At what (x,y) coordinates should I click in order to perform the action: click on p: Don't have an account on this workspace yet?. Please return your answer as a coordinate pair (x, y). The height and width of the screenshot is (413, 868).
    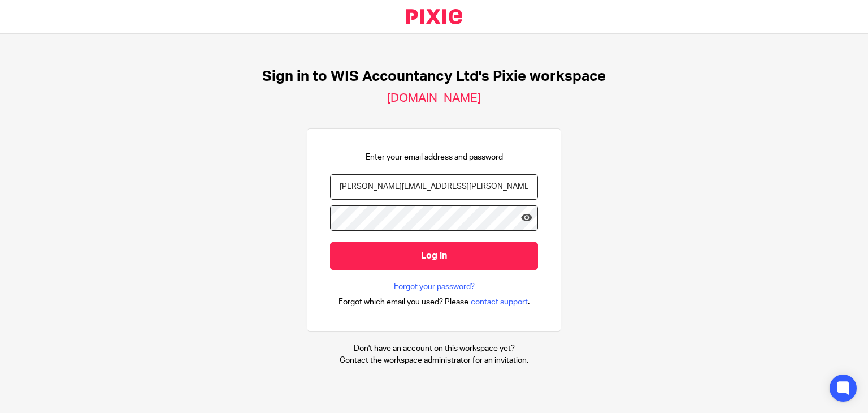
    Looking at the image, I should click on (434, 348).